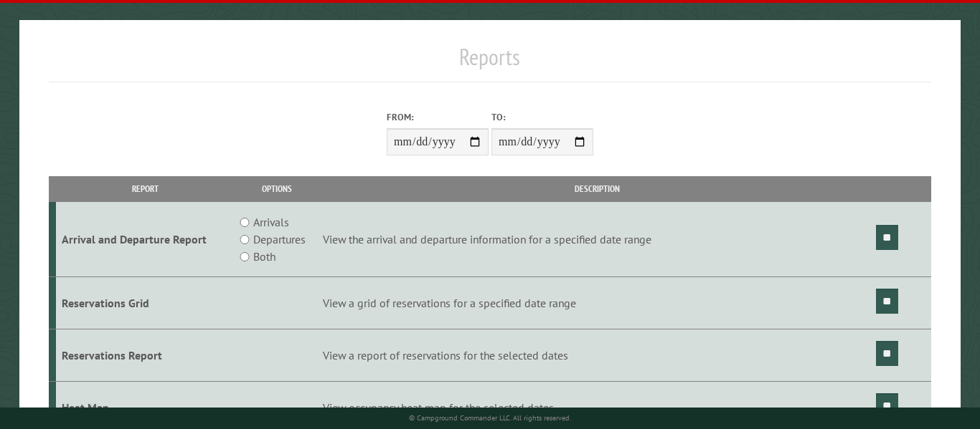 The width and height of the screenshot is (980, 429). What do you see at coordinates (145, 303) in the screenshot?
I see `td: Reservations Grid` at bounding box center [145, 303].